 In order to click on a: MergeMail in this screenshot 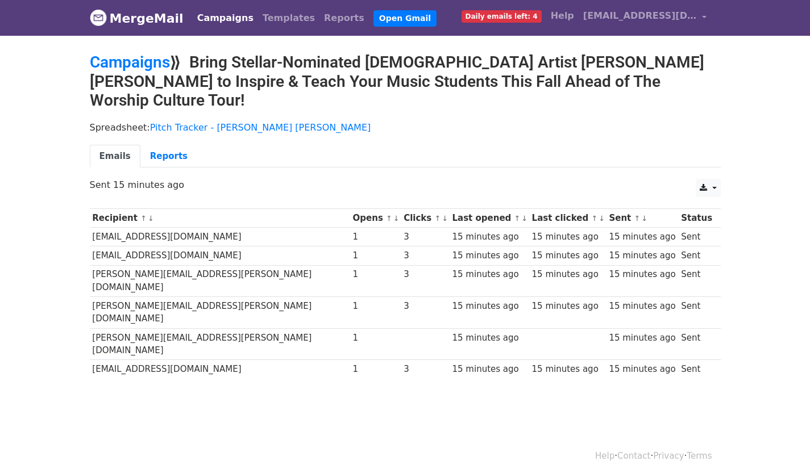, I will do `click(136, 18)`.